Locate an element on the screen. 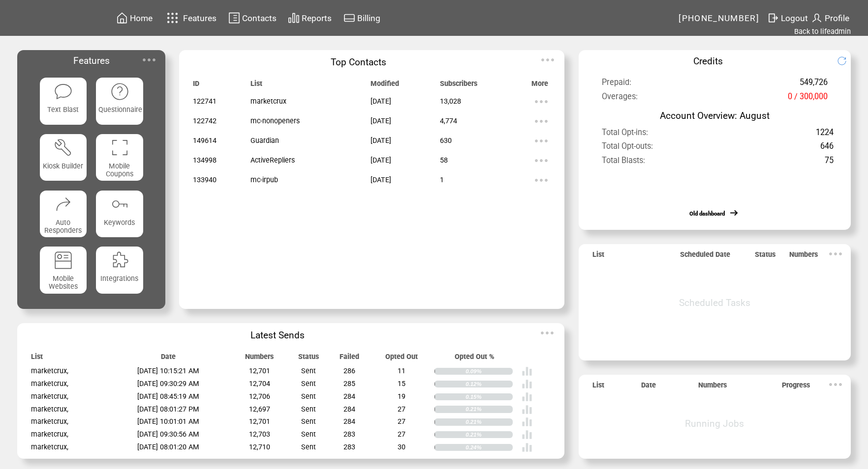  span: Opted Out is located at coordinates (401, 359).